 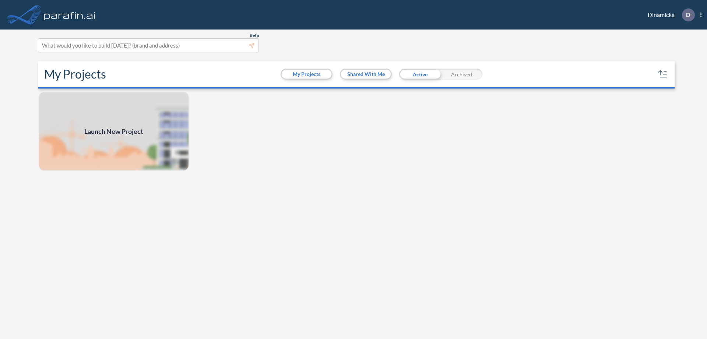 What do you see at coordinates (114, 131) in the screenshot?
I see `img: add` at bounding box center [114, 131].